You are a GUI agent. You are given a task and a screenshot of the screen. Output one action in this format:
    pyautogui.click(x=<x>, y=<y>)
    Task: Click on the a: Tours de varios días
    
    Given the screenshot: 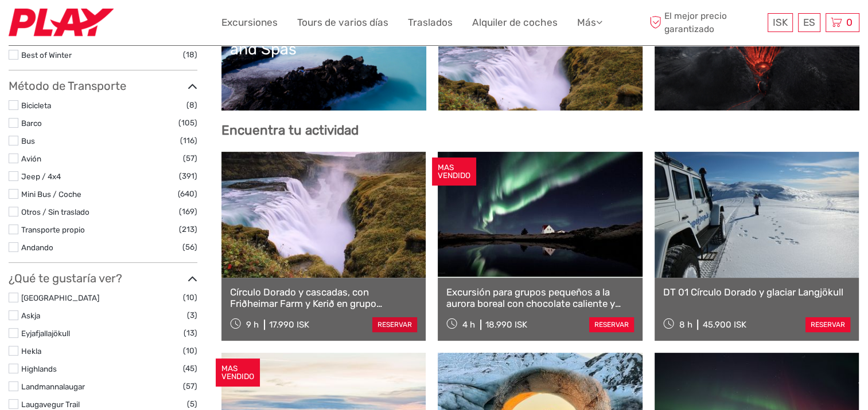 What is the action you would take?
    pyautogui.click(x=342, y=22)
    